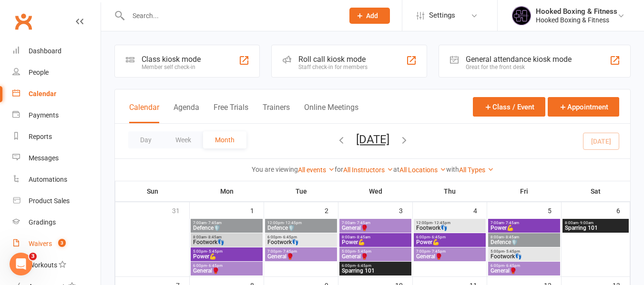  What do you see at coordinates (45, 51) in the screenshot?
I see `div: Dashboard` at bounding box center [45, 51].